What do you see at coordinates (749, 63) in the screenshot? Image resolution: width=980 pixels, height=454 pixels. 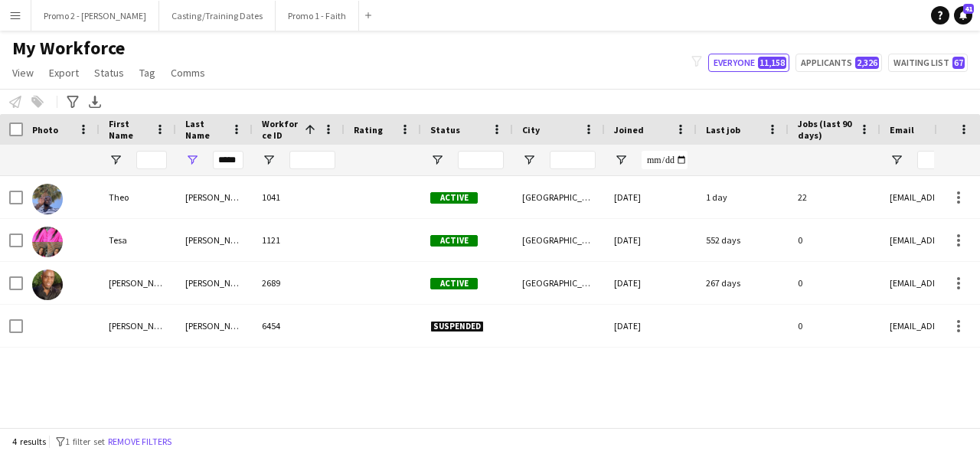 I see `button: Everyone11,158` at bounding box center [749, 63].